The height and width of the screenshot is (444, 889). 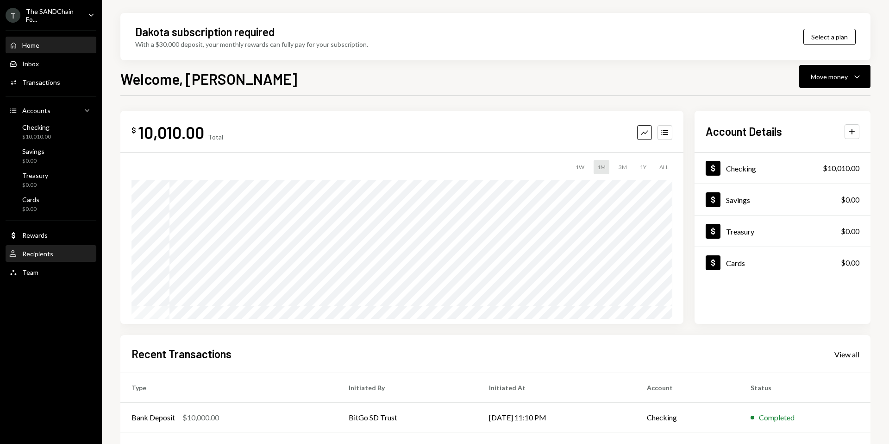 What do you see at coordinates (835, 76) in the screenshot?
I see `button: Move money` at bounding box center [835, 76].